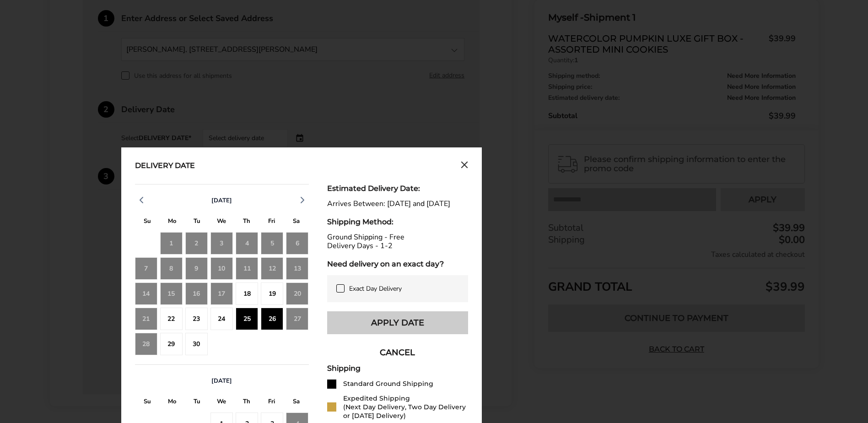 This screenshot has width=868, height=423. I want to click on span: Exact Day Delivery, so click(375, 288).